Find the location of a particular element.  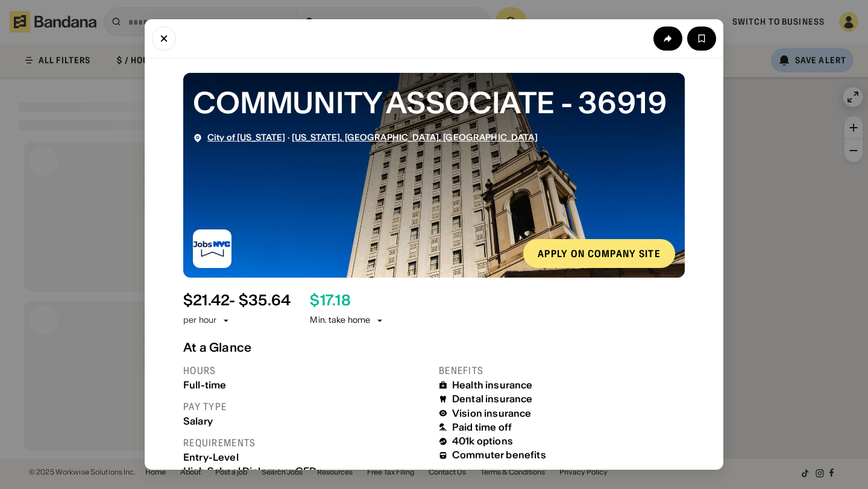

div: 401k options is located at coordinates (482, 441).